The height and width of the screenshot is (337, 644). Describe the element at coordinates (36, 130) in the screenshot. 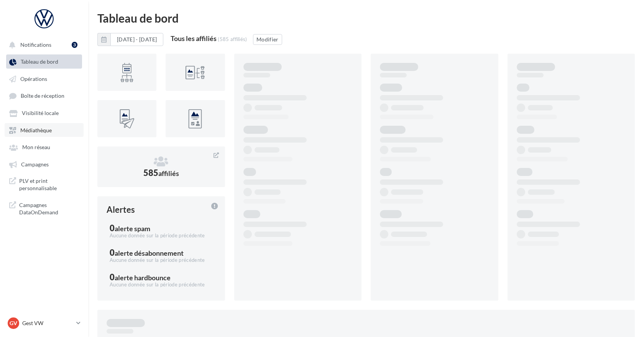

I see `span: Médiathèque` at that location.